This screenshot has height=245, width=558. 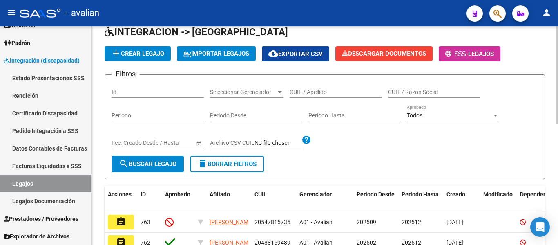 I want to click on div: Open Intercom Messenger, so click(x=540, y=227).